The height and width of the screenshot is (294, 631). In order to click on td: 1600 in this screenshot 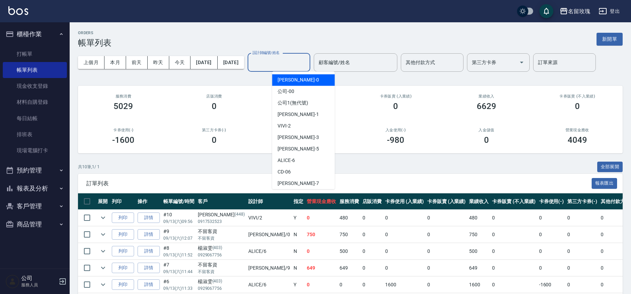, I will do `click(479, 285)`.